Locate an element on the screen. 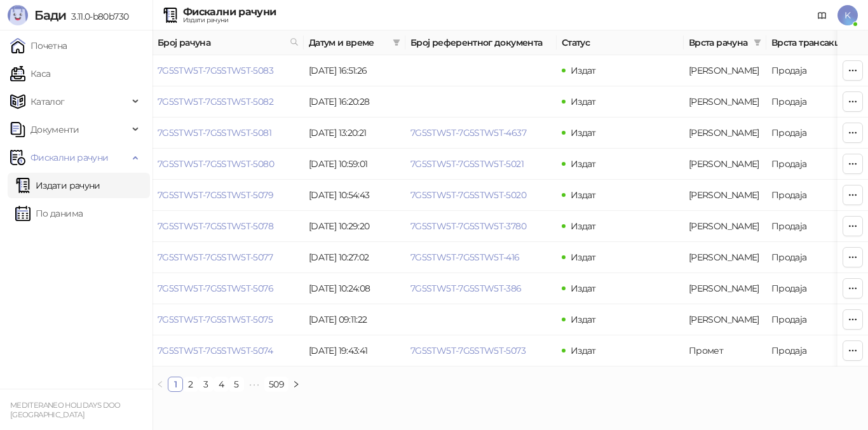 This screenshot has height=430, width=868. td: 7G5STW5T-7G5STW5T-5080 is located at coordinates (228, 164).